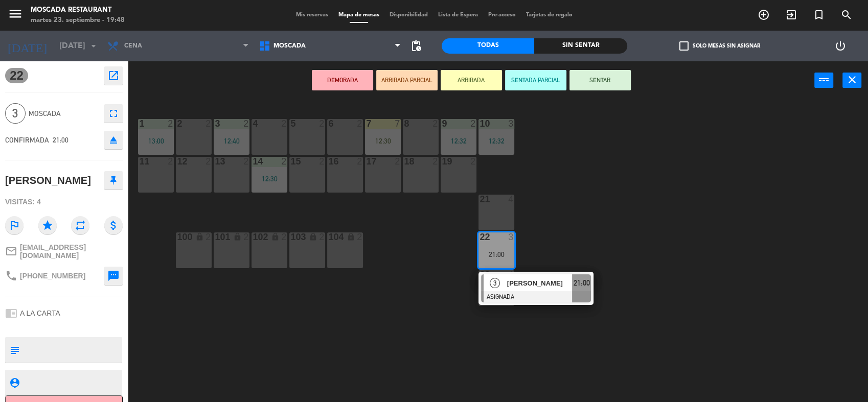 This screenshot has width=868, height=402. I want to click on button: menu, so click(15, 15).